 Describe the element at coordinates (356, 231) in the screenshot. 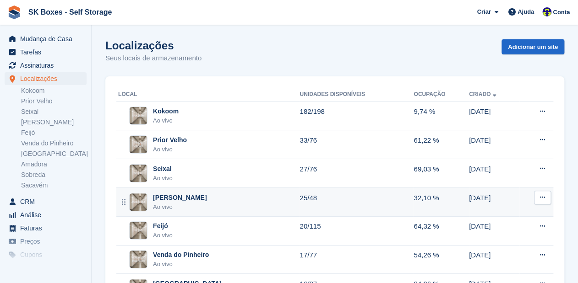

I see `td: 20/115` at that location.